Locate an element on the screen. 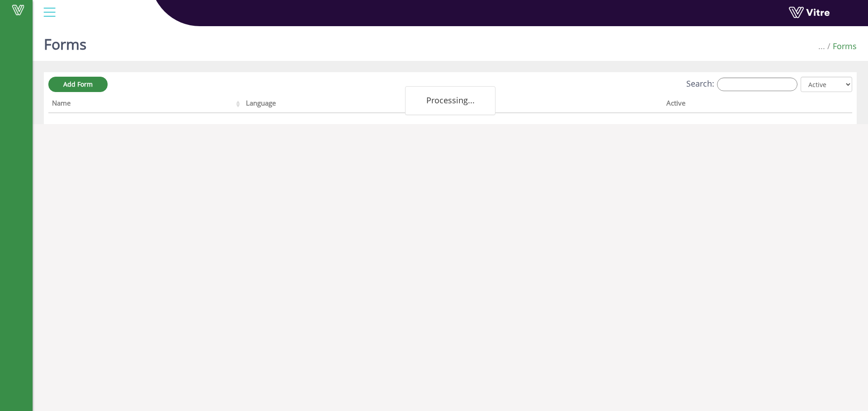 Image resolution: width=868 pixels, height=411 pixels. th: Active is located at coordinates (738, 105).